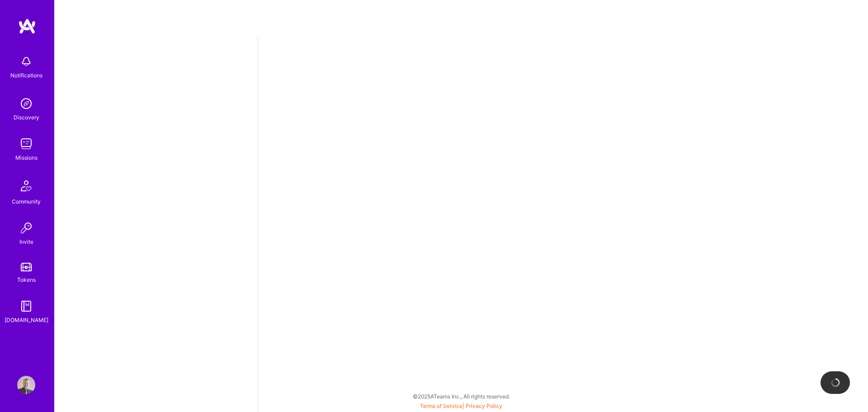 The height and width of the screenshot is (412, 868). Describe the element at coordinates (27, 27) in the screenshot. I see `img: logo` at that location.